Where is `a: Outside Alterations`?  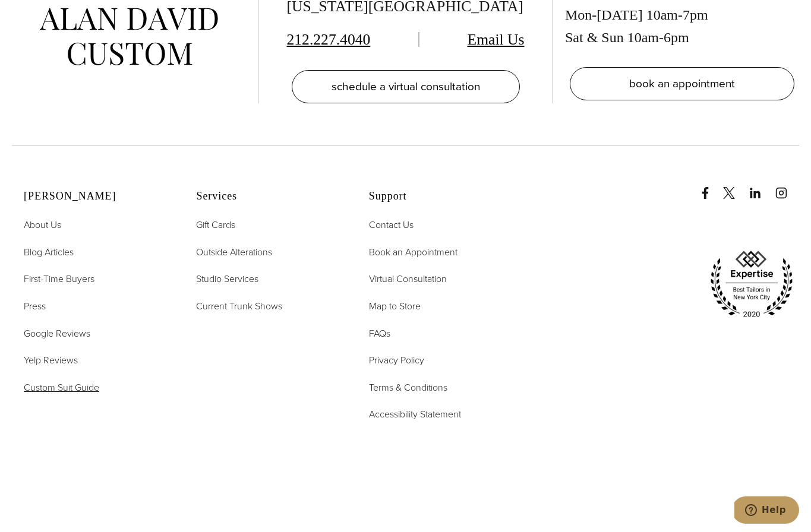 a: Outside Alterations is located at coordinates (234, 253).